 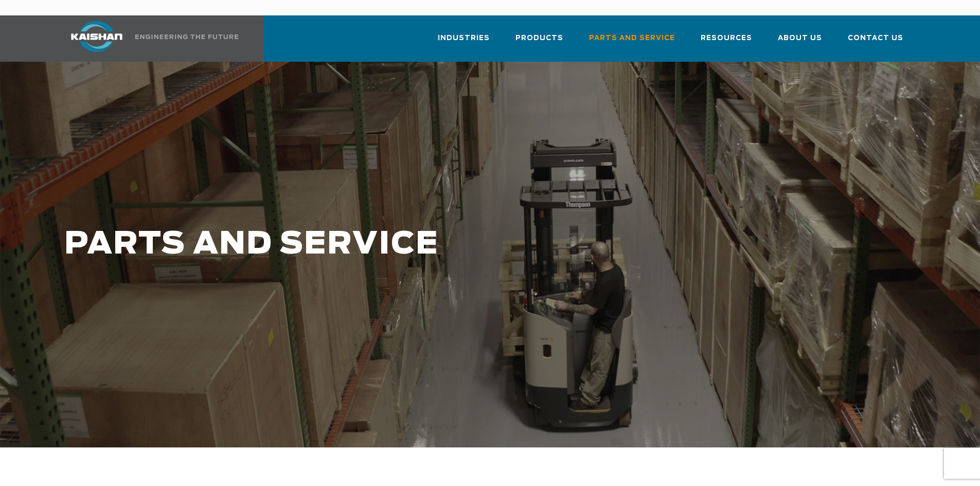 What do you see at coordinates (539, 42) in the screenshot?
I see `a: Products` at bounding box center [539, 42].